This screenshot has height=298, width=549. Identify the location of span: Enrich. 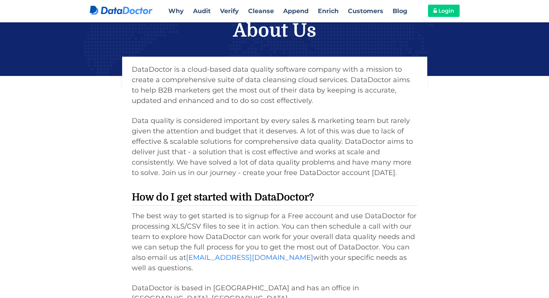
(328, 11).